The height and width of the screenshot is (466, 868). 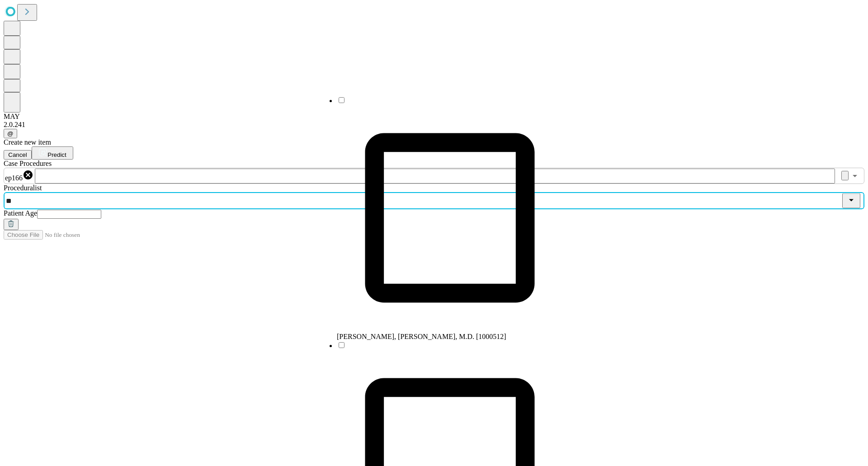 I want to click on button: Close, so click(x=851, y=201).